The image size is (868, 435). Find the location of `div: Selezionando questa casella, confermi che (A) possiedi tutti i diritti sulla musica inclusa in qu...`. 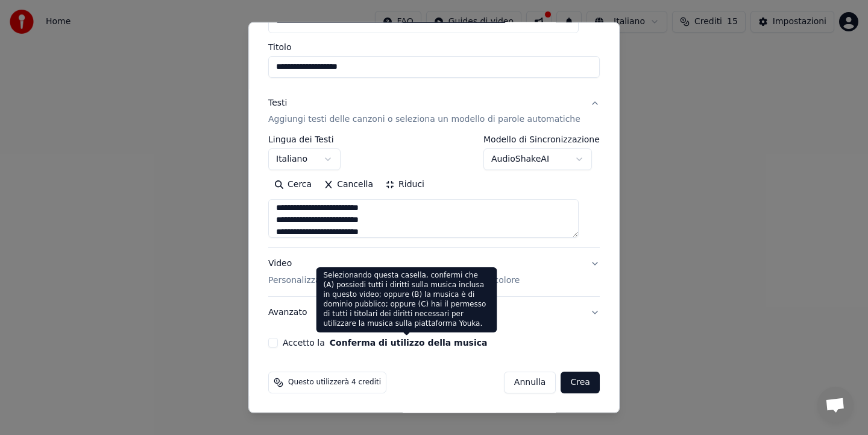

div: Selezionando questa casella, confermi che (A) possiedi tutti i diritti sulla musica inclusa in qu... is located at coordinates (407, 300).